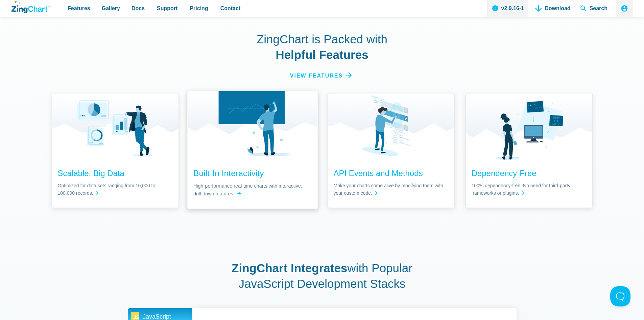  Describe the element at coordinates (504, 173) in the screenshot. I see `a: Dependency-Free` at that location.